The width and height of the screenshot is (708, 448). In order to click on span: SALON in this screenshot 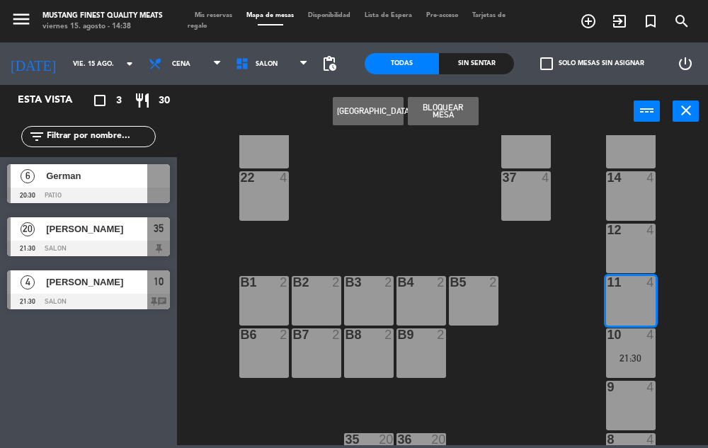, I will do `click(266, 64)`.